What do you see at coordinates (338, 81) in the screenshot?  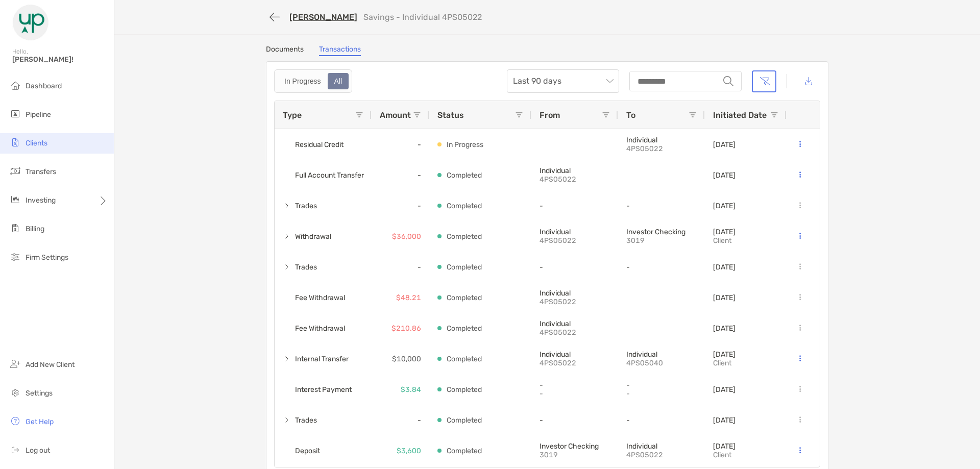 I see `div: All` at bounding box center [338, 81].